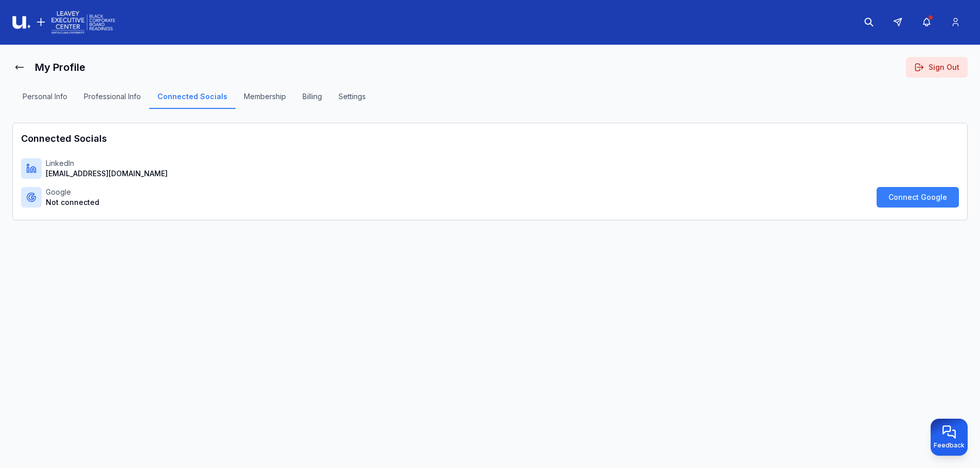 The width and height of the screenshot is (980, 468). I want to click on h1: Connected Socials, so click(490, 139).